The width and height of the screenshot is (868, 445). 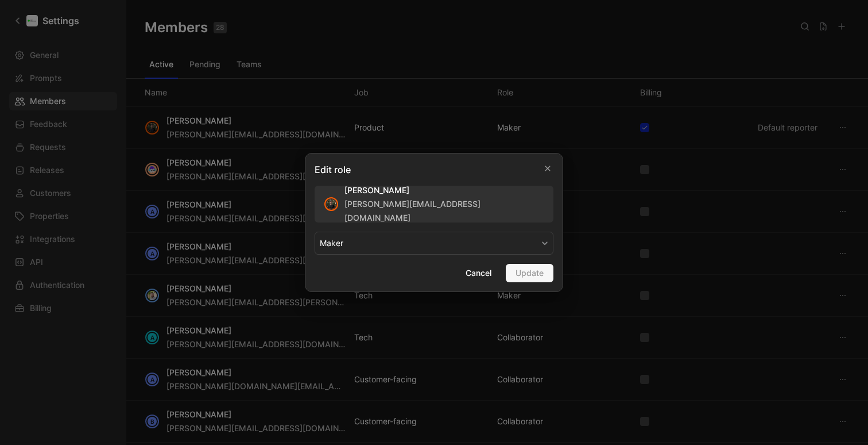 I want to click on h2: Edit role, so click(x=333, y=170).